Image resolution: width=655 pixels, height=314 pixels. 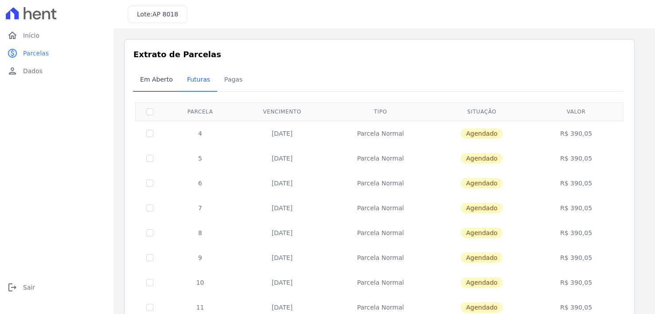 I want to click on td: 8, so click(x=200, y=233).